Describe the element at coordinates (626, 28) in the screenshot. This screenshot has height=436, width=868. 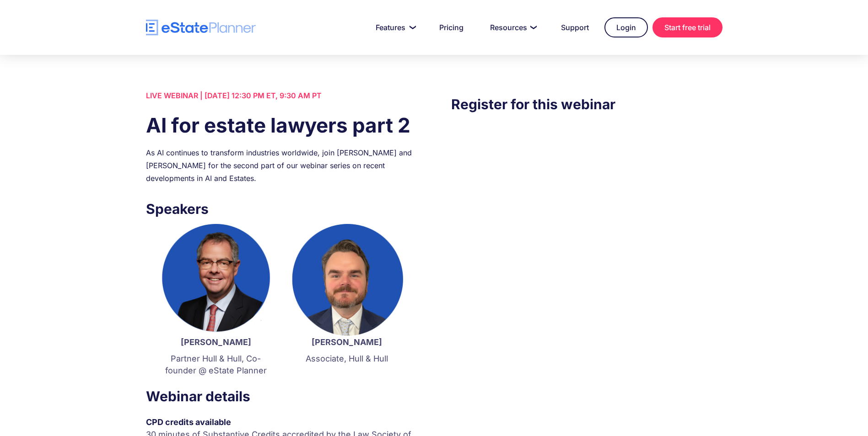
I see `a: Login` at that location.